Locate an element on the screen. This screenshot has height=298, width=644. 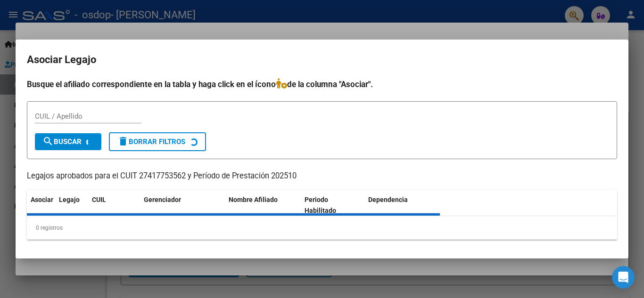
datatable-header-cell: Periodo Habilitado is located at coordinates (332, 205).